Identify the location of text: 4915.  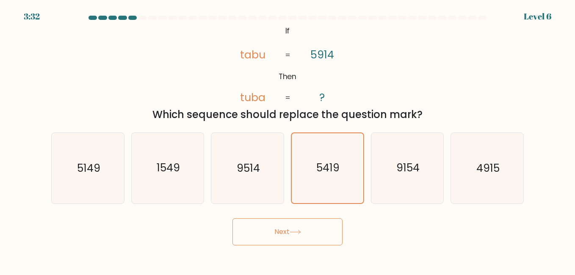
(488, 168).